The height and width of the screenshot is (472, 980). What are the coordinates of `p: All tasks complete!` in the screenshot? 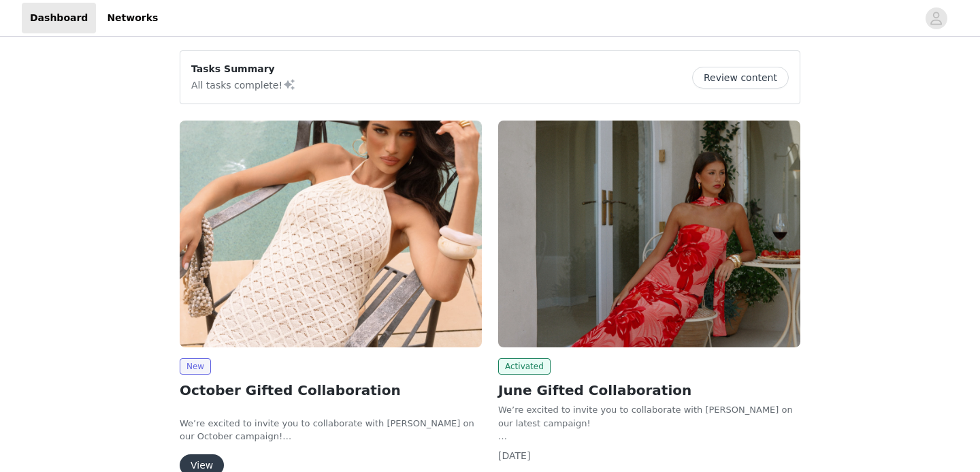 It's located at (244, 85).